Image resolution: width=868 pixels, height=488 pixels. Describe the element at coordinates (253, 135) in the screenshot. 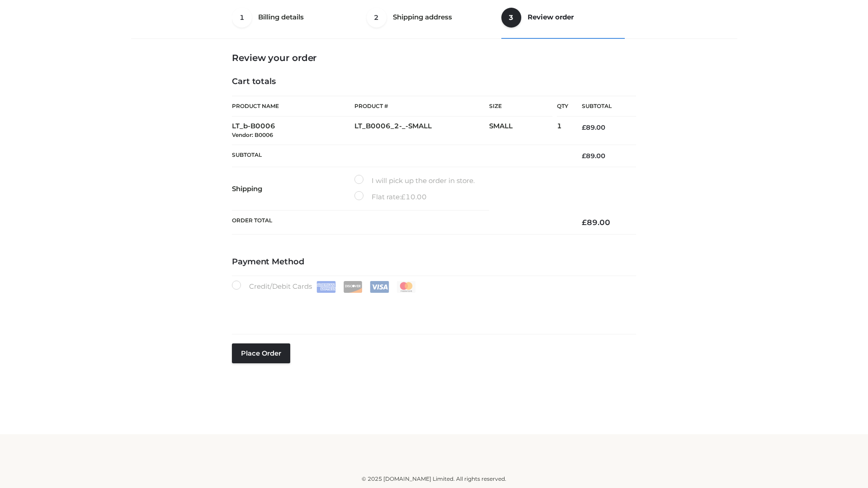

I see `small: Vendor: B0006` at that location.